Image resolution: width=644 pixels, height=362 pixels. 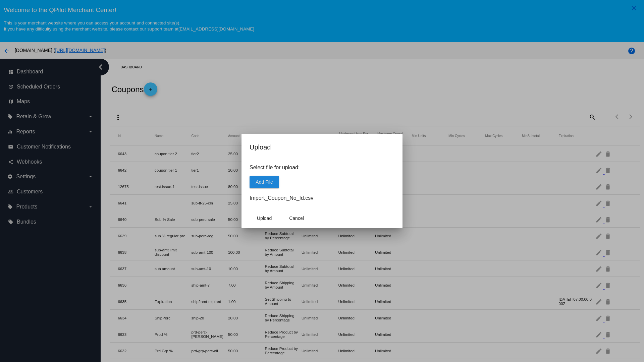 I want to click on h4: Import_Coupon_No_Id.csv, so click(x=322, y=198).